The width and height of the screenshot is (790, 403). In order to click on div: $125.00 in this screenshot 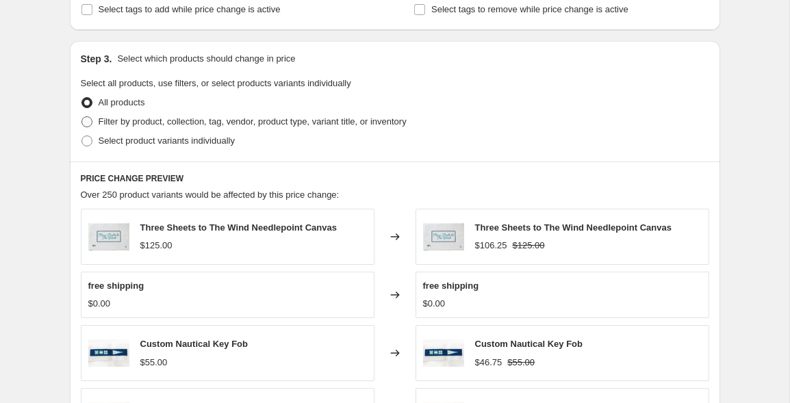, I will do `click(156, 246)`.